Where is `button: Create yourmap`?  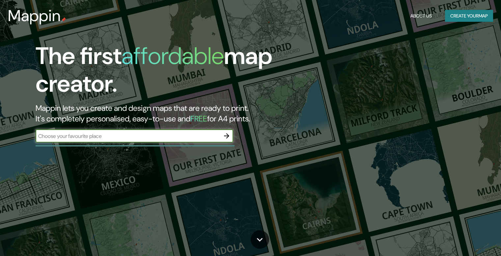
button: Create yourmap is located at coordinates (469, 16).